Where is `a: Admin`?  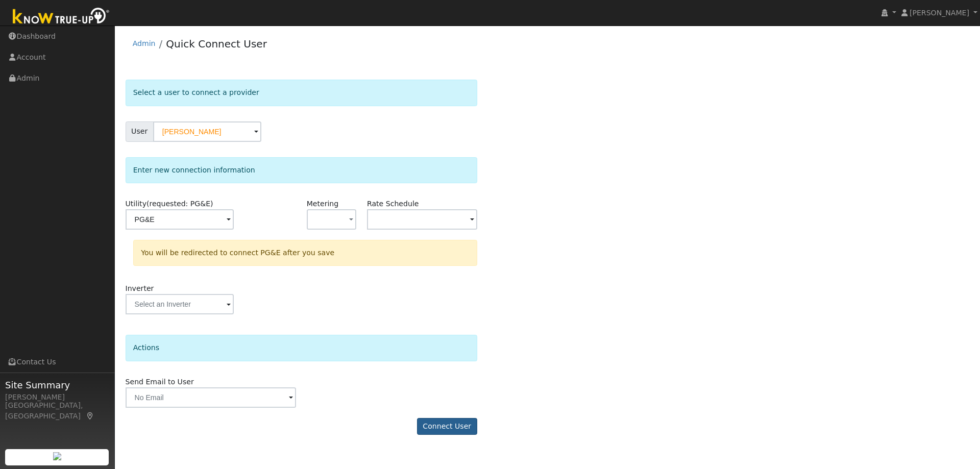
a: Admin is located at coordinates (144, 43).